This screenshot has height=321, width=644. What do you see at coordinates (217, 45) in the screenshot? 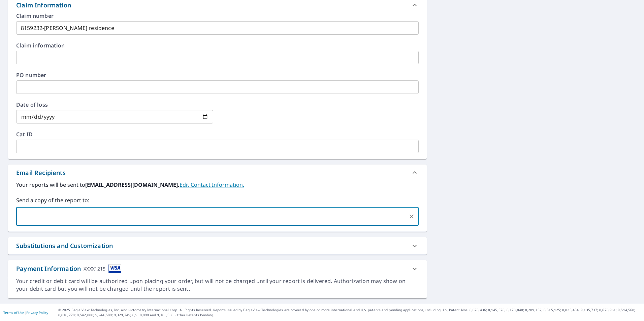
I see `label: Claim information` at bounding box center [217, 45].